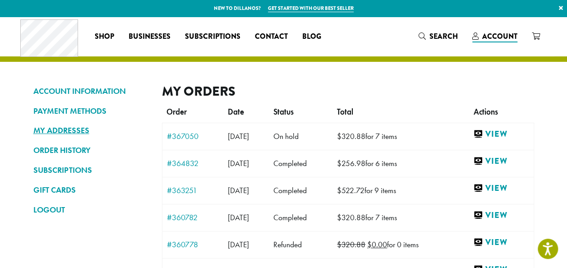  Describe the element at coordinates (193, 136) in the screenshot. I see `a: #367050` at that location.